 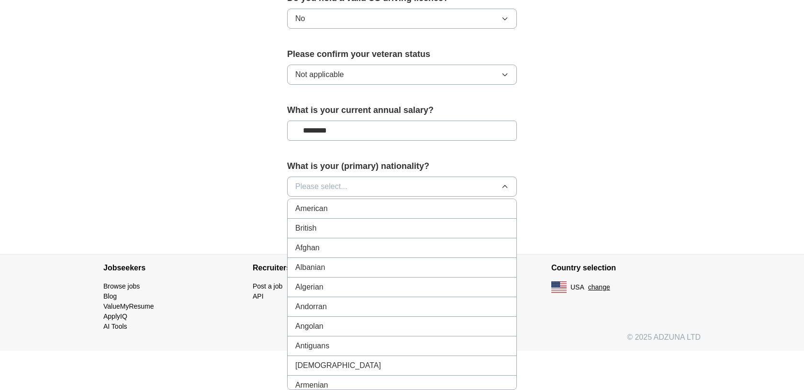 I want to click on button: change, so click(x=599, y=287).